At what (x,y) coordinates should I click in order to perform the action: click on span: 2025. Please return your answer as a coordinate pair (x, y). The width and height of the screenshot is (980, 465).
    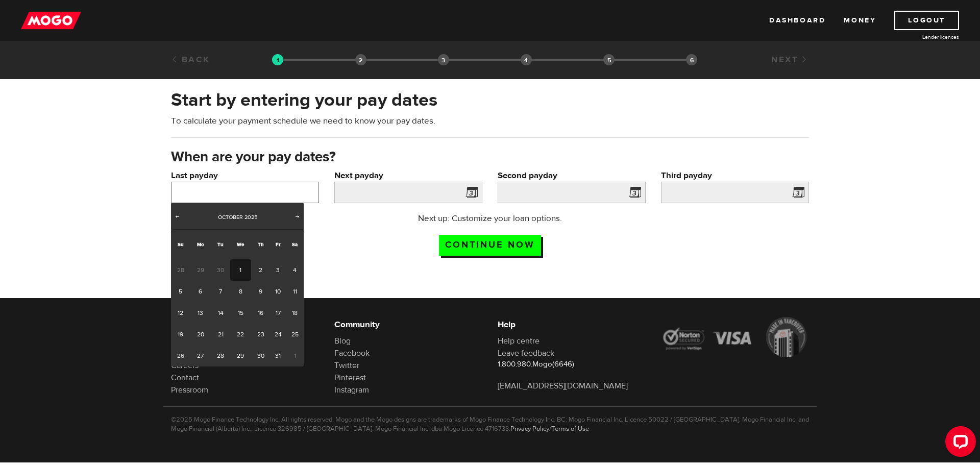
    Looking at the image, I should click on (251, 217).